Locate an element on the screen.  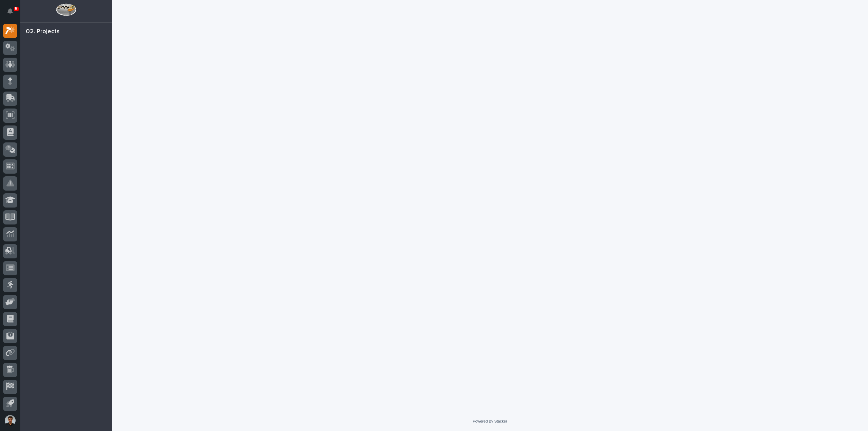
button: Notifications is located at coordinates (10, 11).